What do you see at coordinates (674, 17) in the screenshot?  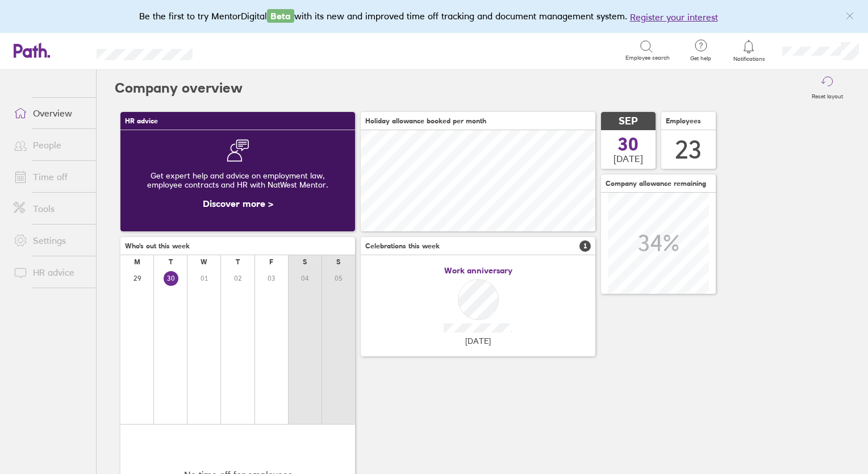 I see `button: Register your interest` at bounding box center [674, 17].